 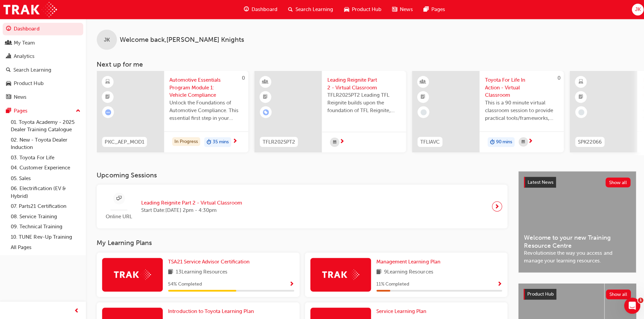 I want to click on button: DashboardMy TeamAnalyticsSearch LearningProduct HubNews, so click(x=43, y=63).